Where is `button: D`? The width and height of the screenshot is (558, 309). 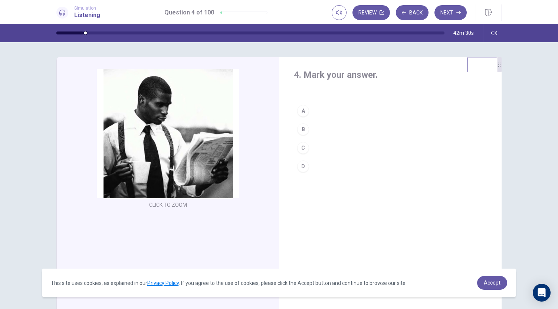
button: D is located at coordinates (390, 167).